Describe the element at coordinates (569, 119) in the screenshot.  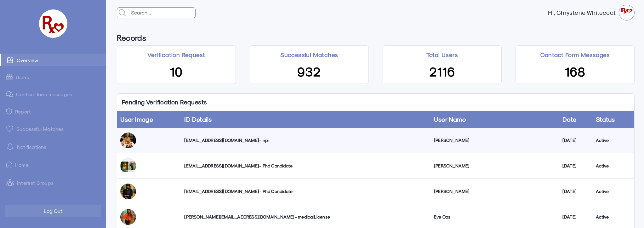
I see `a: Date` at that location.